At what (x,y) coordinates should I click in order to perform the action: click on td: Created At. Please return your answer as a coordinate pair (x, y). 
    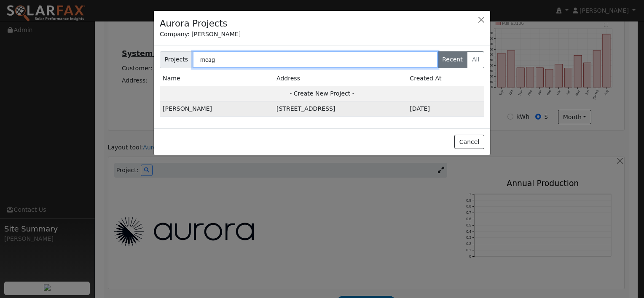
    Looking at the image, I should click on (445, 79).